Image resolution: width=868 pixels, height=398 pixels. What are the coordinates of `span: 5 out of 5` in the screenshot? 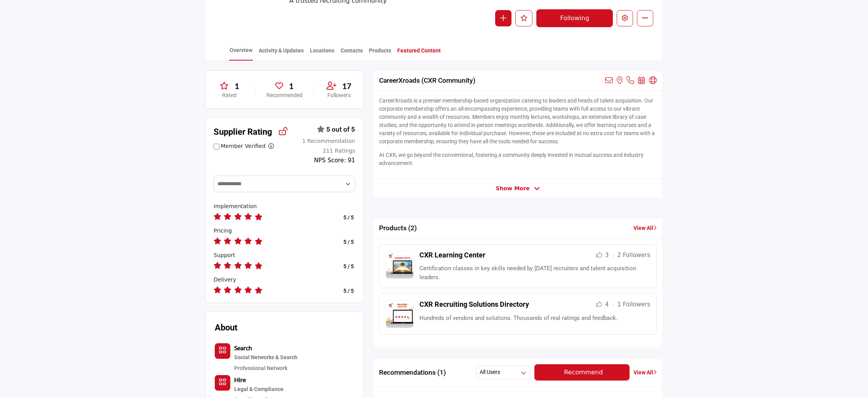 It's located at (340, 129).